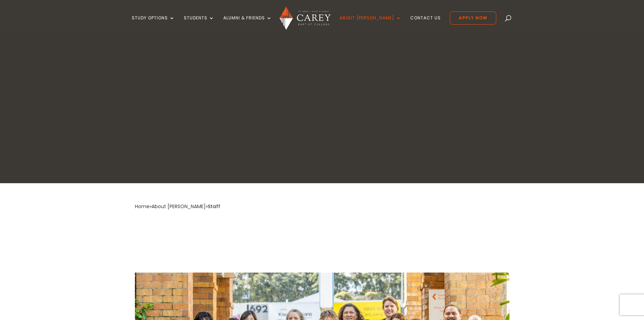 The height and width of the screenshot is (320, 644). Describe the element at coordinates (214, 207) in the screenshot. I see `span: Staff` at that location.